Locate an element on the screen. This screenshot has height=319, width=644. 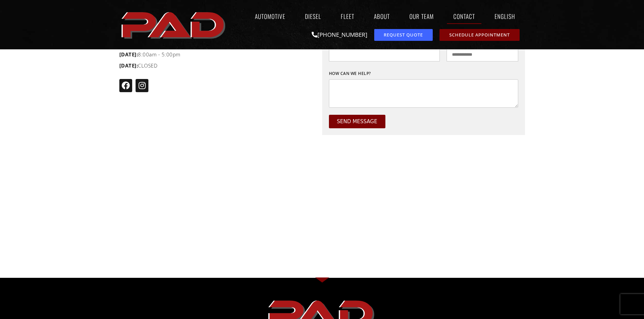
span: CLOSED is located at coordinates (139, 66).